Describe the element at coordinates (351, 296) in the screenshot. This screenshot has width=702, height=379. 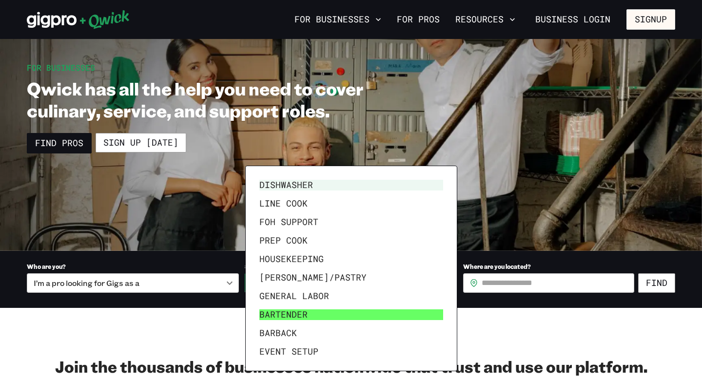
I see `li: General Labor` at that location.